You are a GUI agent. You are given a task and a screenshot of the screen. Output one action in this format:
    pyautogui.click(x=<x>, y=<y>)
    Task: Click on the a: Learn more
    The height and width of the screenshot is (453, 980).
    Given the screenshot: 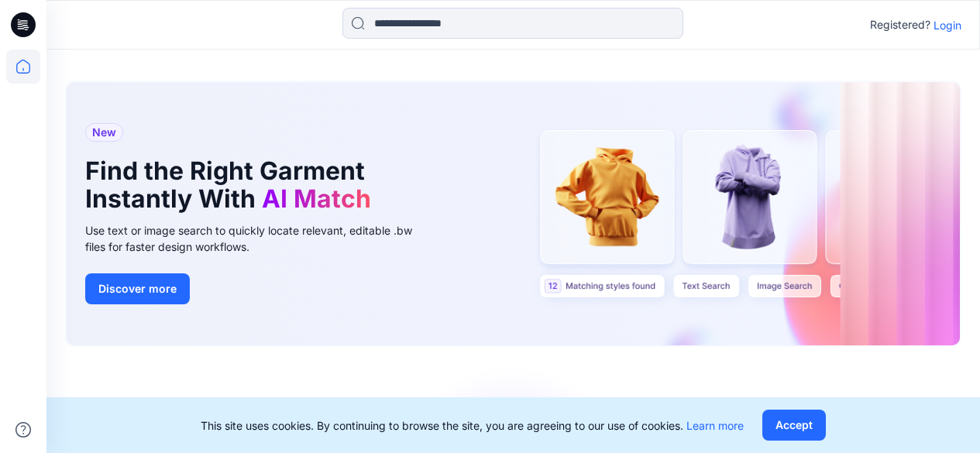 What is the action you would take?
    pyautogui.click(x=715, y=425)
    